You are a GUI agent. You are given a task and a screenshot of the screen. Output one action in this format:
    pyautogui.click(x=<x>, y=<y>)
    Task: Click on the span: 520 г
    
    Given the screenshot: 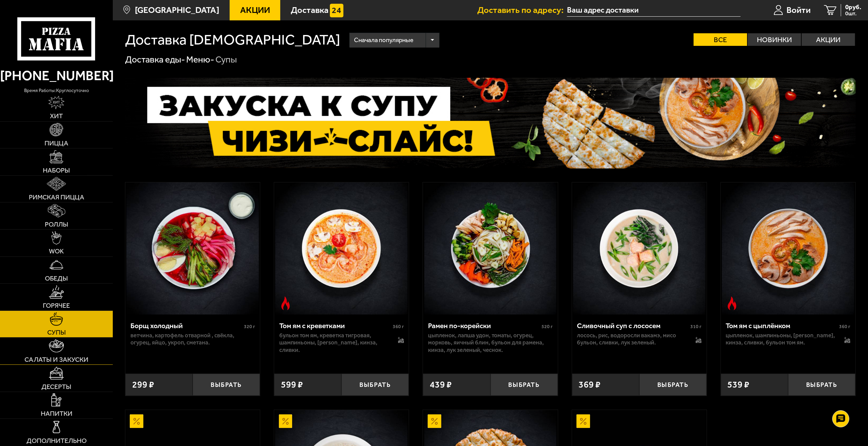 What is the action you would take?
    pyautogui.click(x=547, y=327)
    